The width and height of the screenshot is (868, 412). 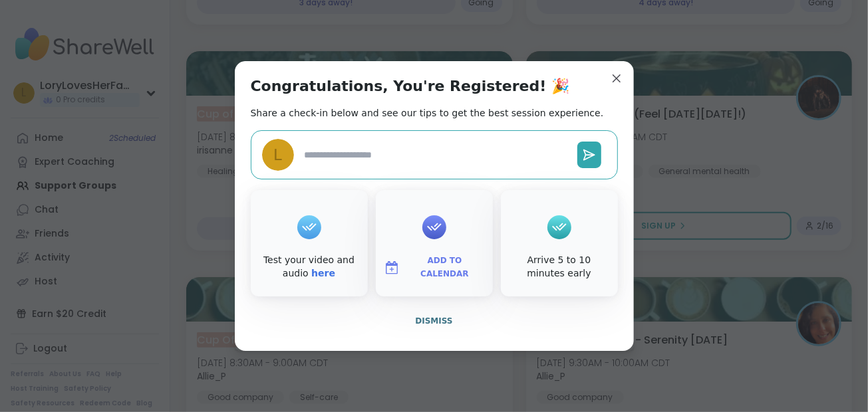 What do you see at coordinates (277, 155) in the screenshot?
I see `span: L` at bounding box center [277, 155].